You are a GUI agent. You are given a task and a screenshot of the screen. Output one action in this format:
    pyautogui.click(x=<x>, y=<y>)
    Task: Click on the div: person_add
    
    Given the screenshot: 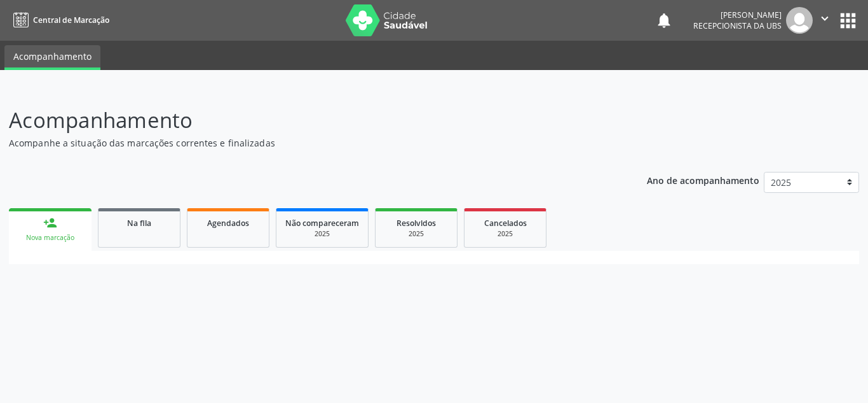 What is the action you would take?
    pyautogui.click(x=50, y=223)
    